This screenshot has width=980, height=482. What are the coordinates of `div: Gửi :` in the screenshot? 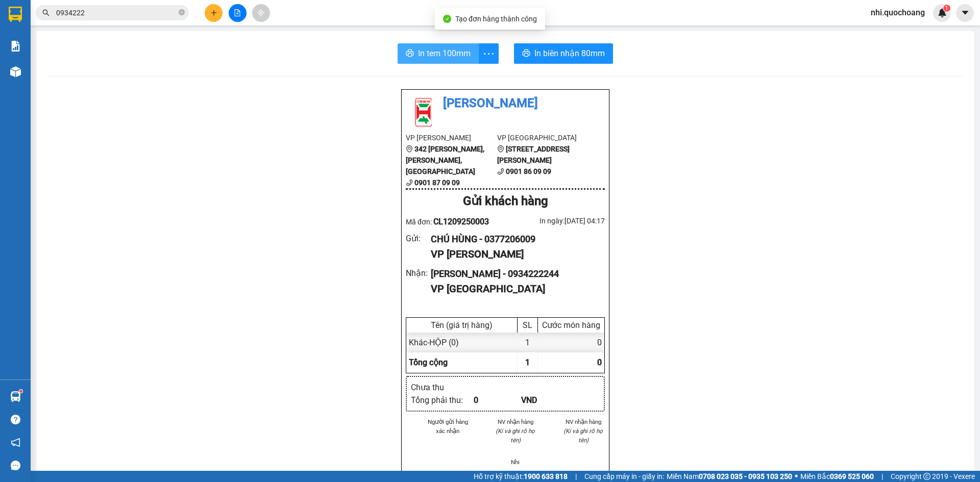 It's located at (418, 238).